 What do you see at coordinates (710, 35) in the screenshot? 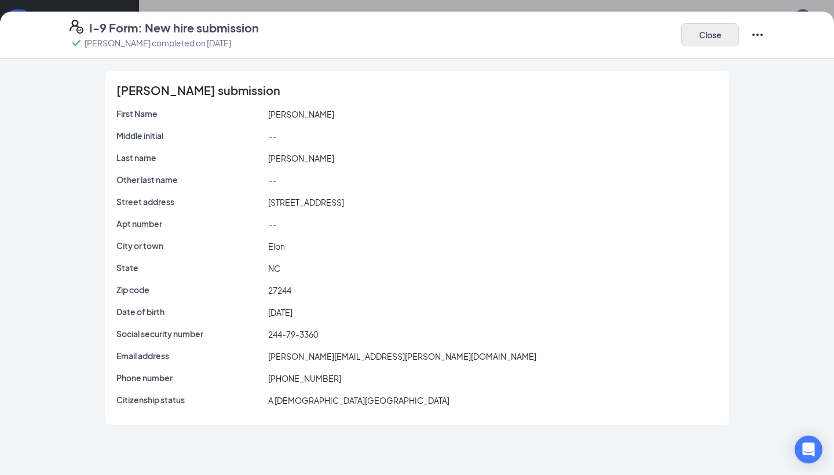
I see `button: Close` at bounding box center [710, 35].